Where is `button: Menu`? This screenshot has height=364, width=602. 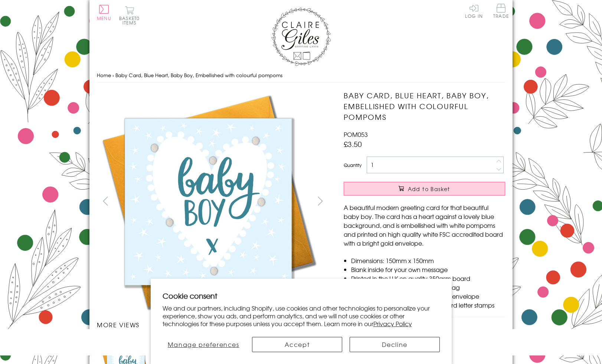 button: Menu is located at coordinates (104, 12).